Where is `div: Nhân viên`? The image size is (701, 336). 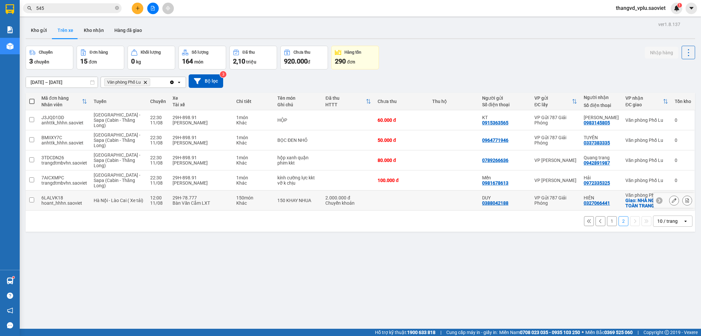
div: Nhân viên is located at coordinates (61, 105).